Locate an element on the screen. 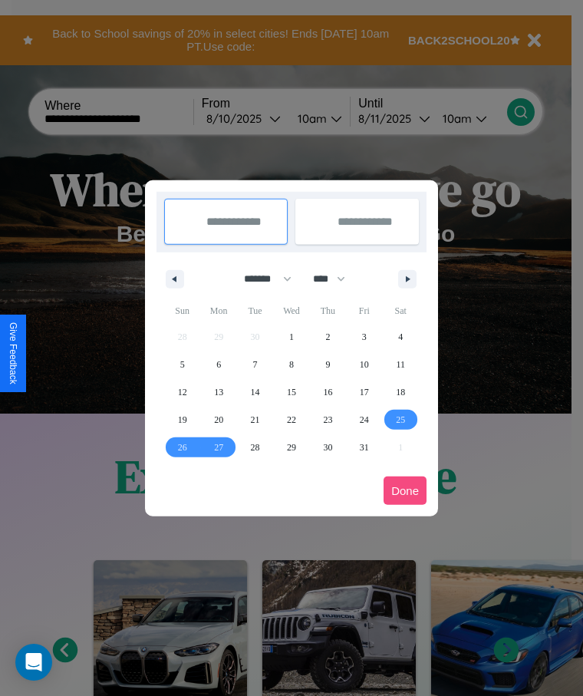  span: 21 is located at coordinates (255, 420).